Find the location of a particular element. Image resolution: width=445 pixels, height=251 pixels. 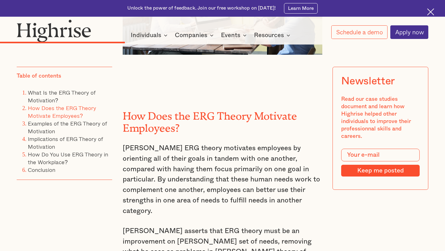

a: How Do You Use ERG Theory in the Workplace? is located at coordinates (68, 158).